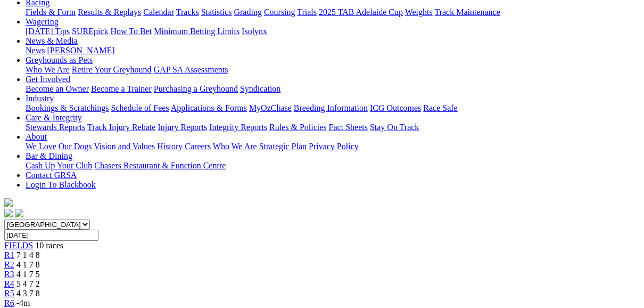 Image resolution: width=644 pixels, height=308 pixels. What do you see at coordinates (9, 264) in the screenshot?
I see `span: R2` at bounding box center [9, 264].